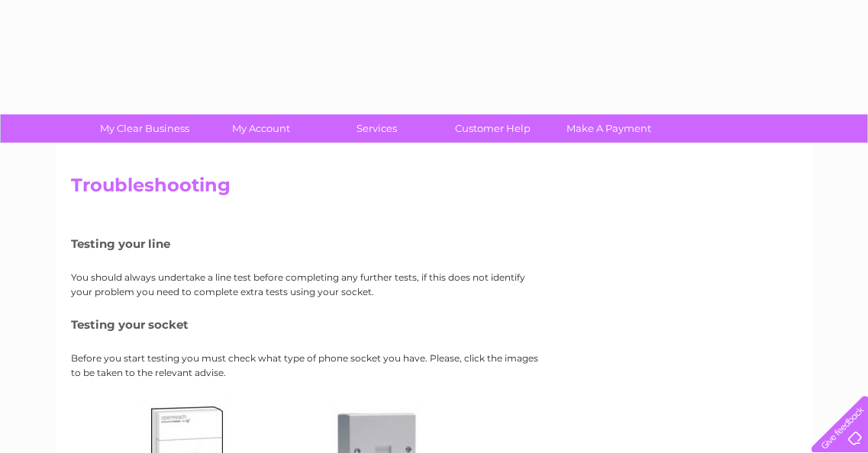  I want to click on a: My Account, so click(260, 128).